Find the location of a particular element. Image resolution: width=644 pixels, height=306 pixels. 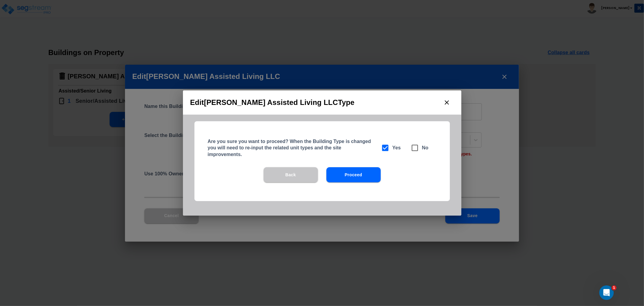

span: 1 is located at coordinates (614, 288).